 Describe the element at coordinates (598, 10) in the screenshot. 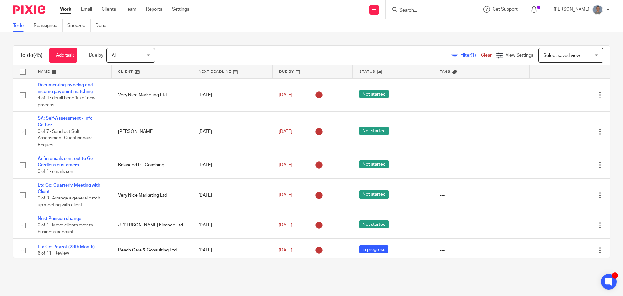

I see `img: James%20Headshot.png` at that location.